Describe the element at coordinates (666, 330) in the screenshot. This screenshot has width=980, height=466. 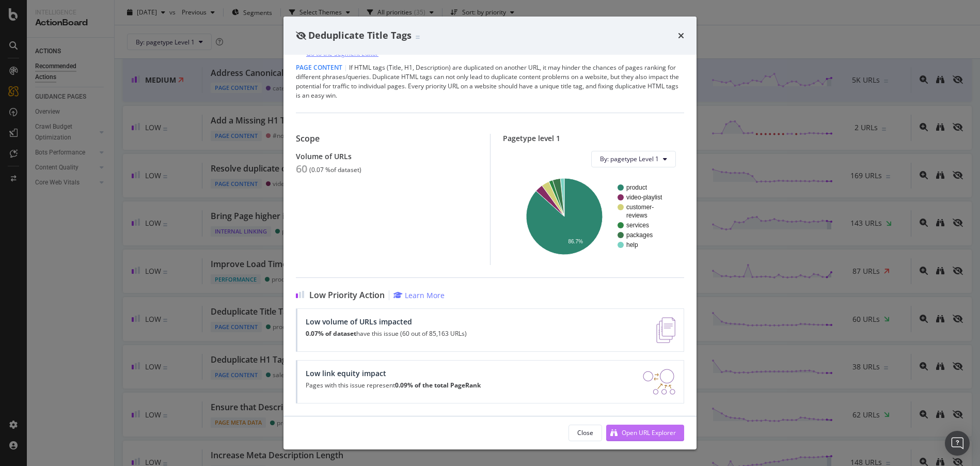
I see `img: e5DMFwAAAABJRU5ErkJggg==` at that location.